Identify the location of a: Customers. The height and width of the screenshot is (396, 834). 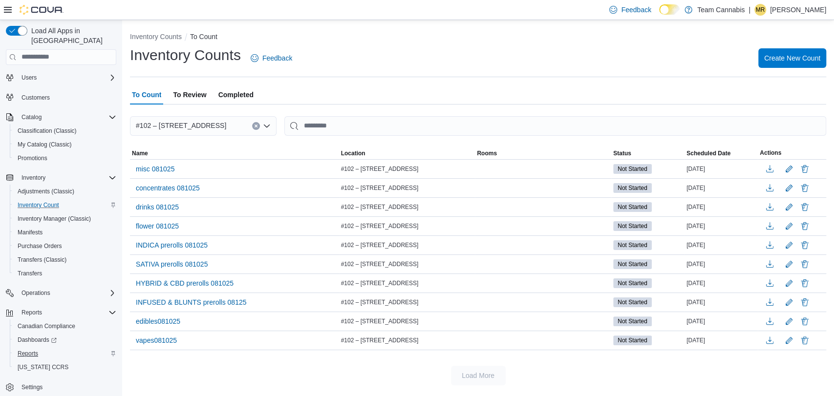
(36, 98).